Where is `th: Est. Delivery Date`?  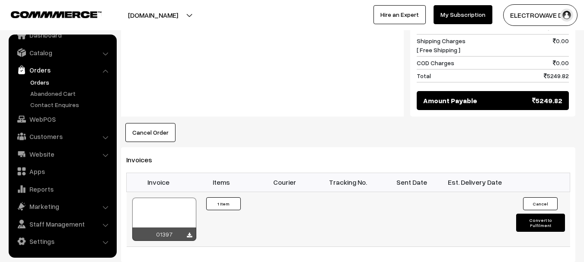 th: Est. Delivery Date is located at coordinates (475, 182).